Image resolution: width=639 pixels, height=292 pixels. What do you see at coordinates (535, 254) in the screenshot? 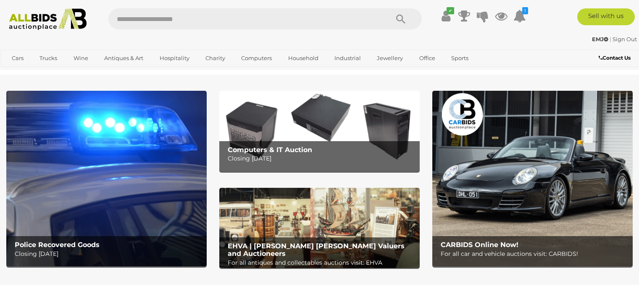
I see `p: For all car and vehicle auctions visit: CARBIDS!` at bounding box center [535, 254].